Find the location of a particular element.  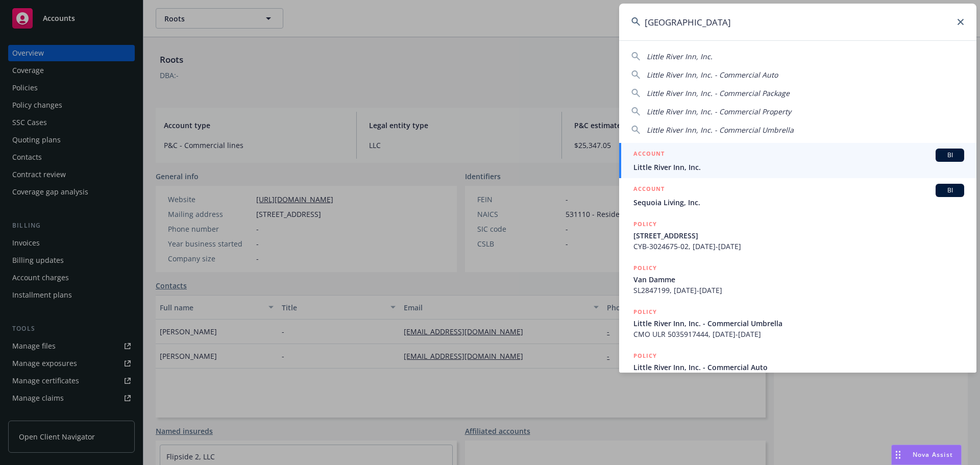

span: Little River Inn, Inc. - Commercial Property is located at coordinates (719, 112).